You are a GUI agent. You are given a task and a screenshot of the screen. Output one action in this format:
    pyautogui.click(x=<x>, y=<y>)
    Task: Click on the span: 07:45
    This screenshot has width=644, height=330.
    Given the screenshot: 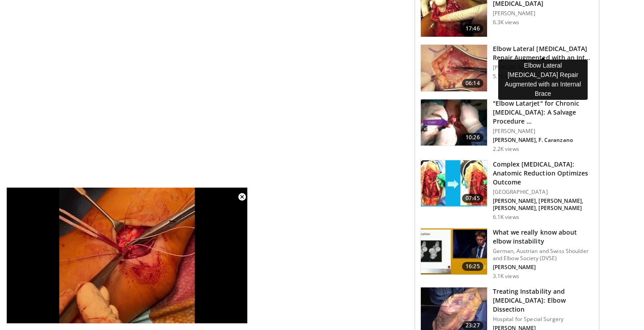 What is the action you would take?
    pyautogui.click(x=473, y=198)
    